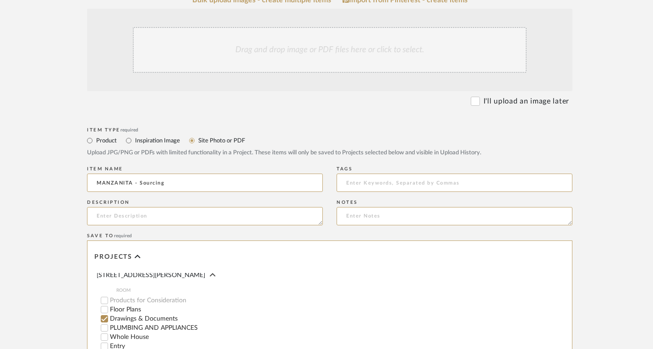  What do you see at coordinates (157, 140) in the screenshot?
I see `label: Inspiration Image` at bounding box center [157, 140].